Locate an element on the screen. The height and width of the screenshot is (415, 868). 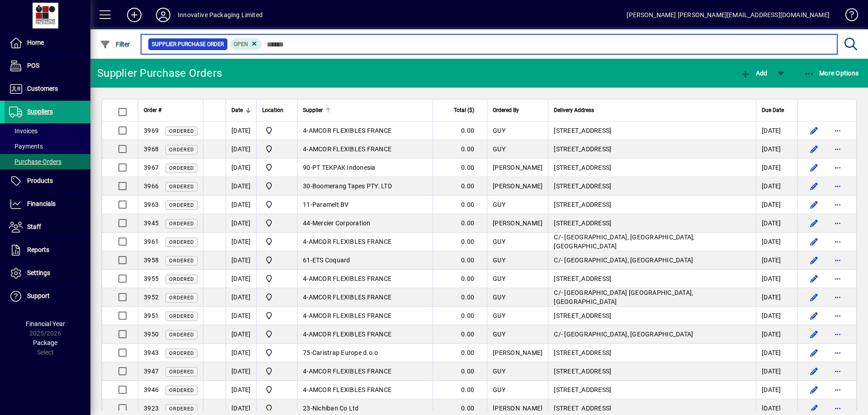
span: Total ($) is located at coordinates (464, 110).